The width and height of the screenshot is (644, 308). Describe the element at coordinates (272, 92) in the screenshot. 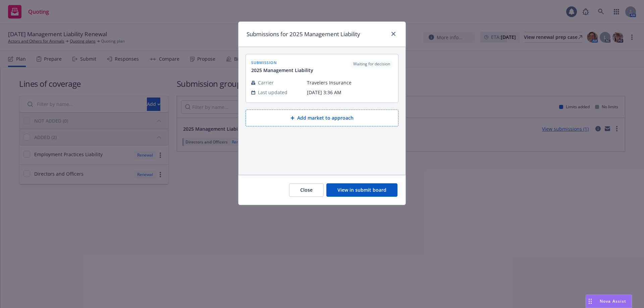

I see `span: Last updated` at that location.